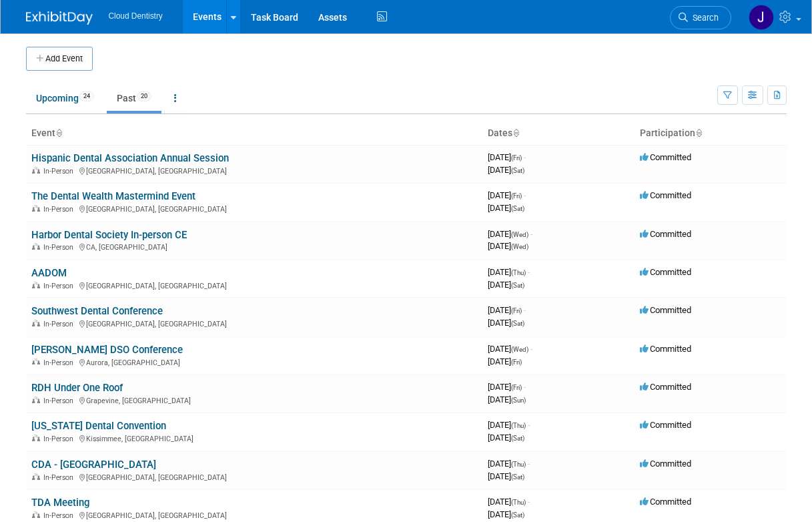 This screenshot has width=812, height=522. What do you see at coordinates (519, 400) in the screenshot?
I see `span: (Sun)` at bounding box center [519, 400].